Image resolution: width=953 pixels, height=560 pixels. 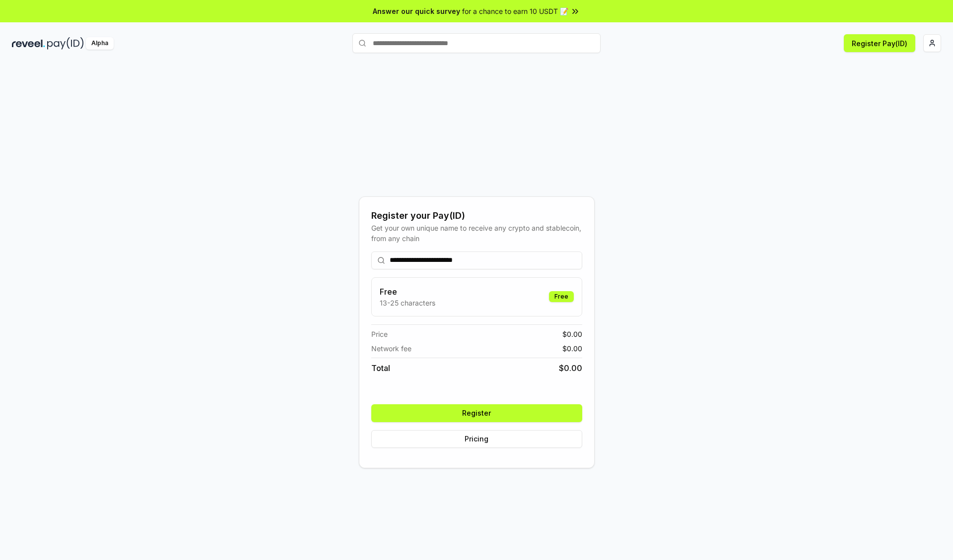 I want to click on div: Free, so click(x=561, y=297).